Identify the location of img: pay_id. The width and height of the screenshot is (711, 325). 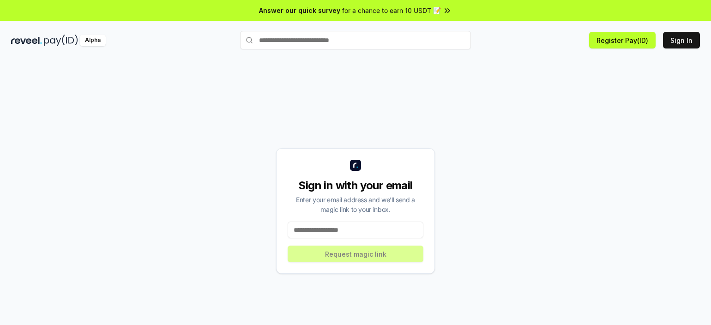
(61, 40).